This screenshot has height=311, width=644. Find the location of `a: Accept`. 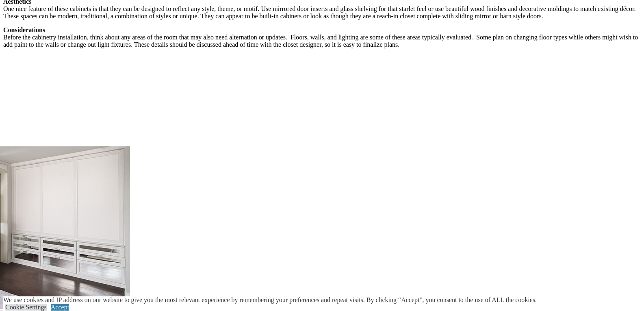

a: Accept is located at coordinates (60, 307).